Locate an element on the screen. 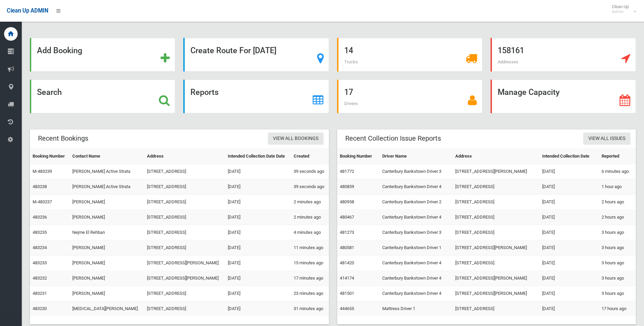 This screenshot has height=326, width=644. a: 158161 Addresses is located at coordinates (563, 55).